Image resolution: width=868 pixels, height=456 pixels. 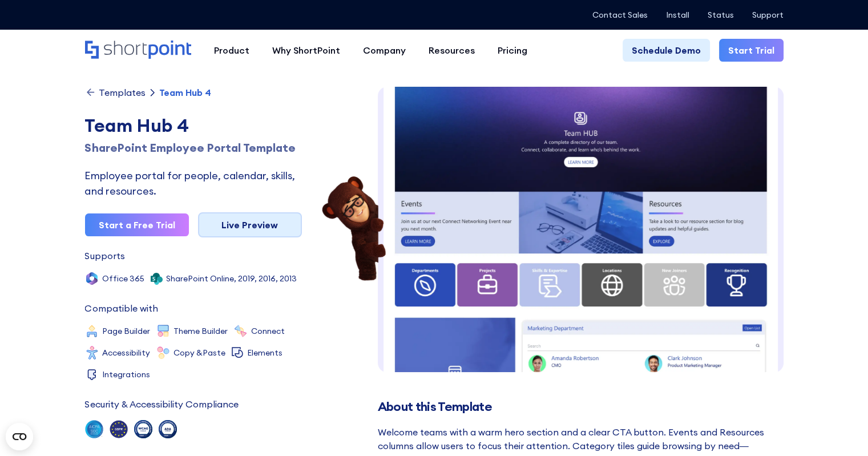 I want to click on div: Accessibility, so click(x=126, y=353).